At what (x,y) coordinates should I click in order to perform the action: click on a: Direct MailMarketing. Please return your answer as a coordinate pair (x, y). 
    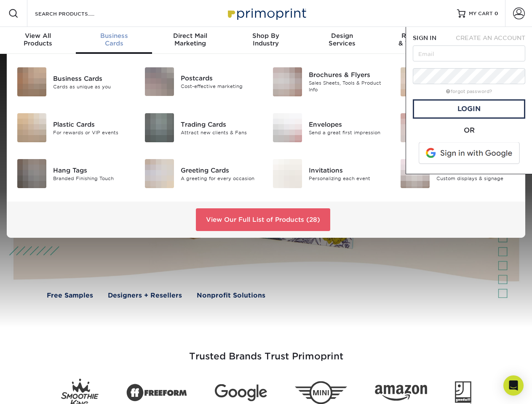
    Looking at the image, I should click on (190, 41).